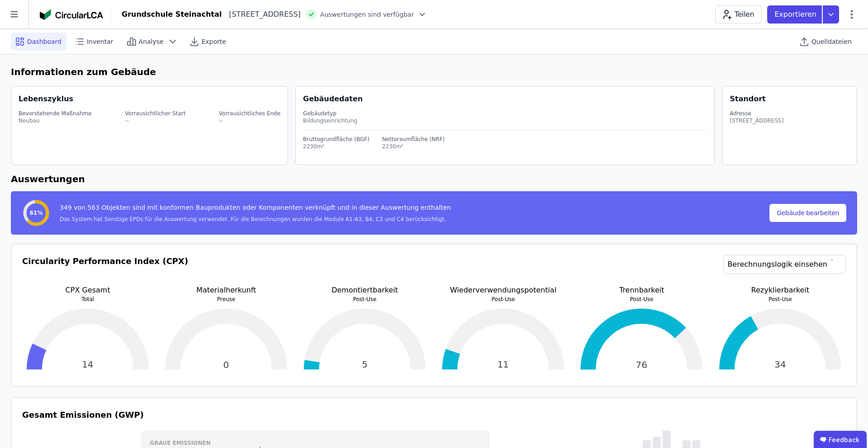 This screenshot has width=868, height=448. I want to click on p: Trennbarkeit, so click(642, 290).